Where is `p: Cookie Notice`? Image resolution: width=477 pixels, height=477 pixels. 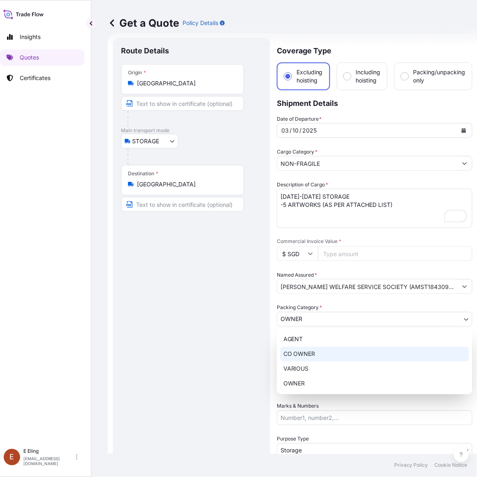
p: Cookie Notice is located at coordinates (451, 465).